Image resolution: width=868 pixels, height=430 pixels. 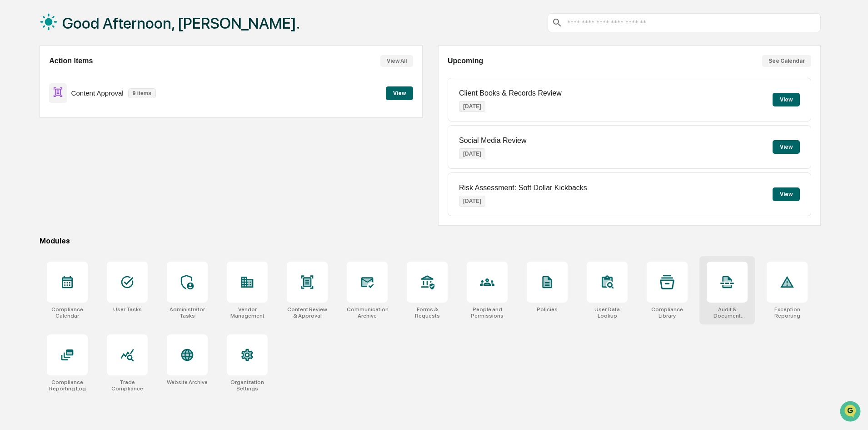 I want to click on div: Organization Settings, so click(x=247, y=385).